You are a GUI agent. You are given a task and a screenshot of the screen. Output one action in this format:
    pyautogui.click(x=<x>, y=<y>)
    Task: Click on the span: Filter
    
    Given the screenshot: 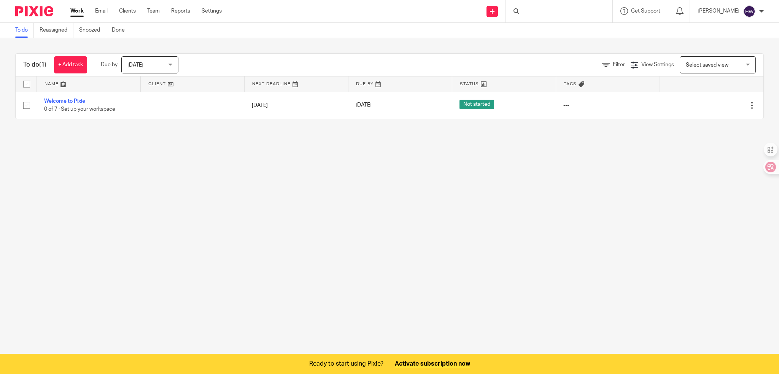 What is the action you would take?
    pyautogui.click(x=619, y=65)
    